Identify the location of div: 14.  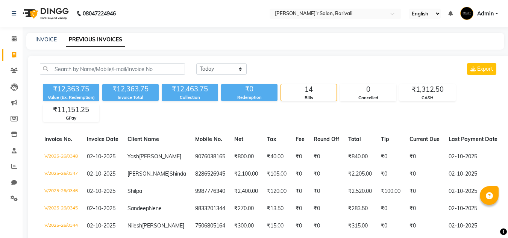
(309, 89).